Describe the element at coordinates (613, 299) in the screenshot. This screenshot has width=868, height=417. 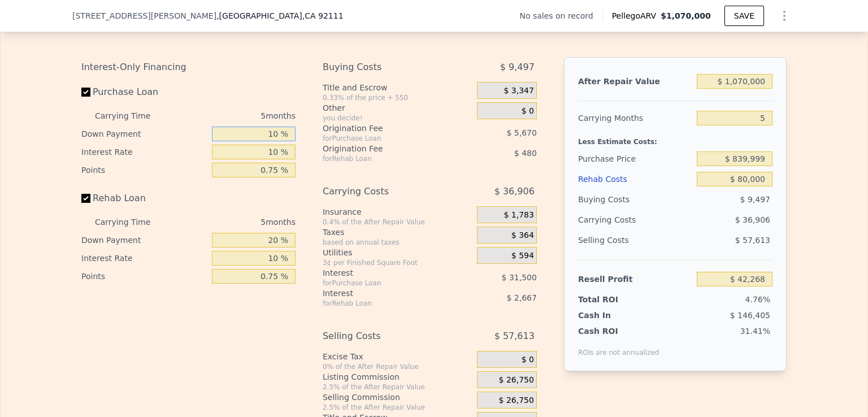
I see `div: Total ROI` at that location.